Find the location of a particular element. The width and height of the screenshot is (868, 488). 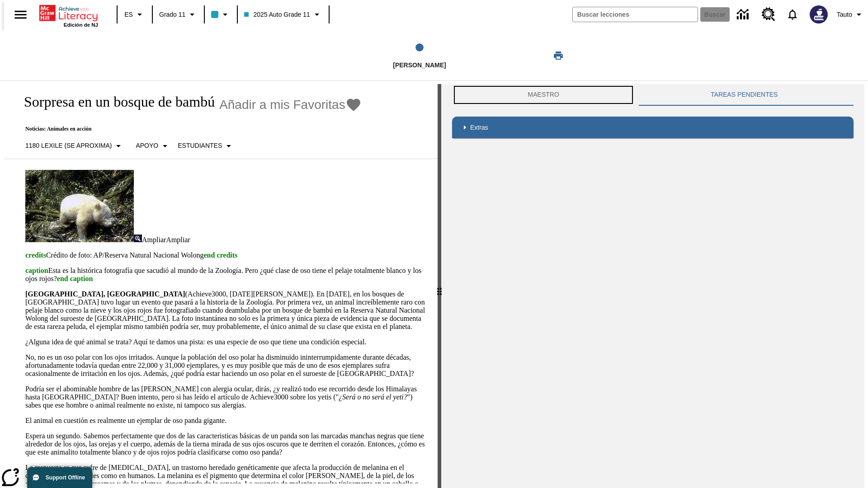

button: Tipo de apoyo, Apoyo is located at coordinates (153, 146).